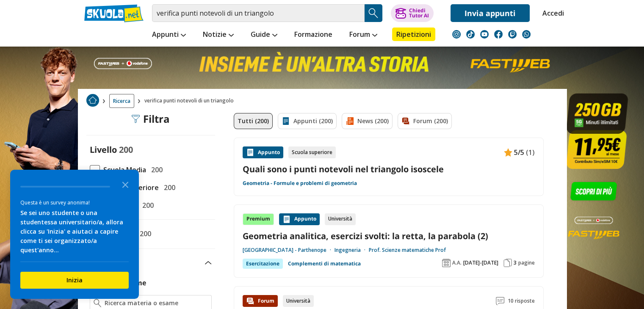  Describe the element at coordinates (484, 34) in the screenshot. I see `img: youtube` at that location.